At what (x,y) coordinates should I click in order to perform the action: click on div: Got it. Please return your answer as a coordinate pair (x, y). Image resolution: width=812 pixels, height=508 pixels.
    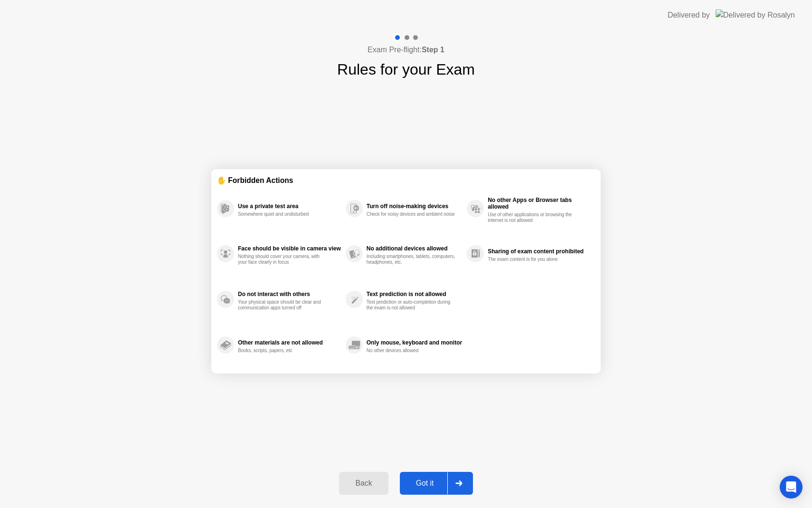
    Looking at the image, I should click on (425, 483).